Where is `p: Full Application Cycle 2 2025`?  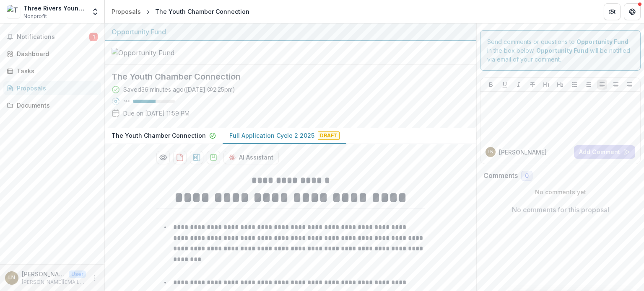 p: Full Application Cycle 2 2025 is located at coordinates (272, 136).